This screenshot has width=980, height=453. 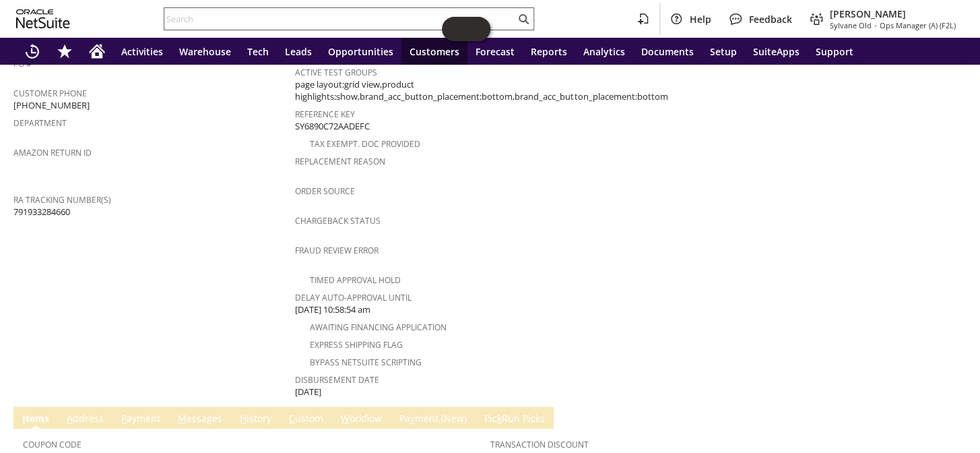 I want to click on a: Coupon Code, so click(x=52, y=444).